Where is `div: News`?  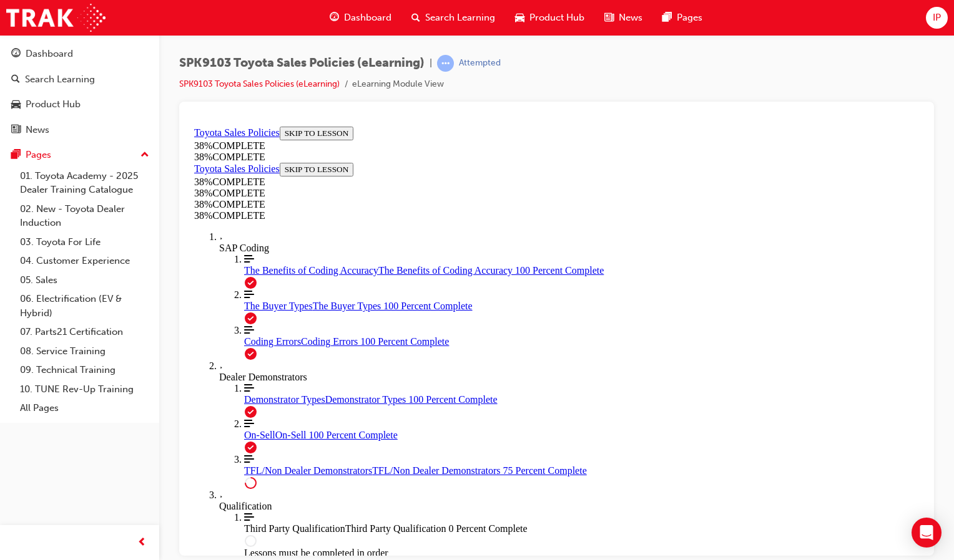
div: News is located at coordinates (37, 130).